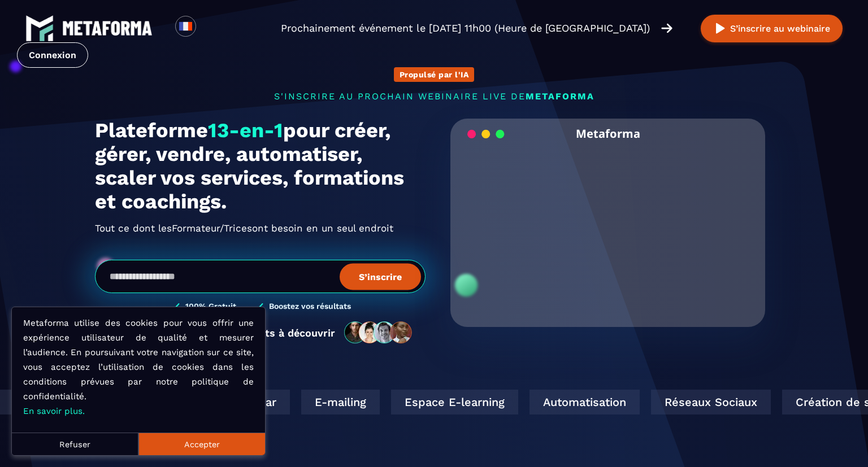 This screenshot has height=467, width=868. I want to click on h3: Boostez vos résultats, so click(310, 307).